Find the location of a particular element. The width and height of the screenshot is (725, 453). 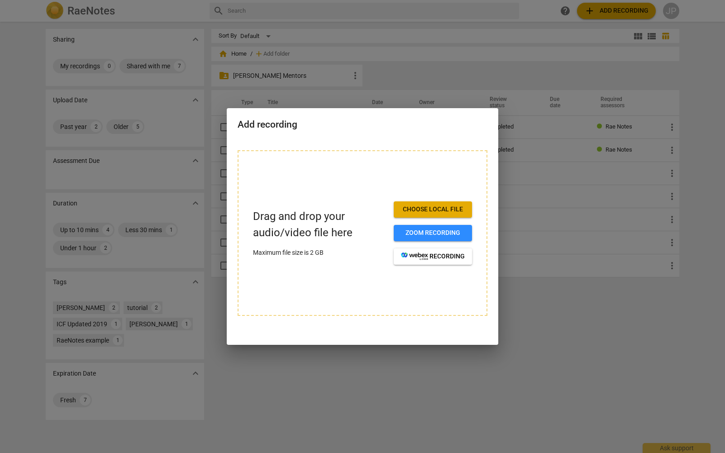

span: recording is located at coordinates (432, 256).